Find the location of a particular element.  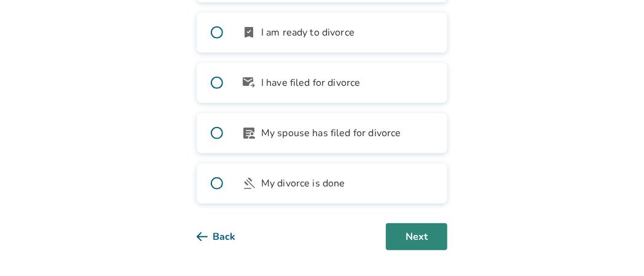

span: I have filed for divorce is located at coordinates (311, 83).